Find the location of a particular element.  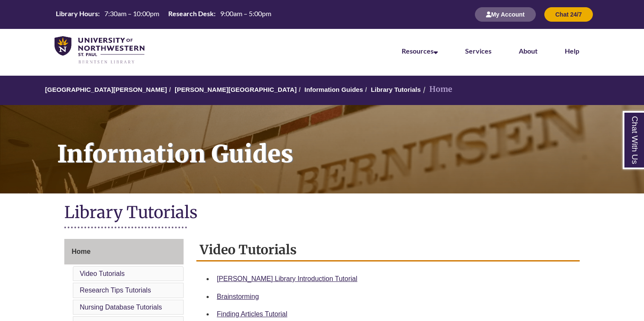

a: Information Guides is located at coordinates (334, 89).